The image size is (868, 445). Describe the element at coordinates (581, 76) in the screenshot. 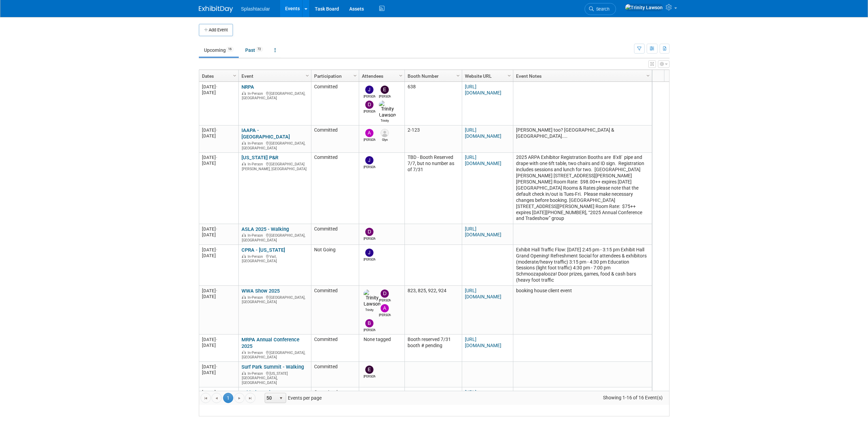

I see `a: Event Notes` at that location.